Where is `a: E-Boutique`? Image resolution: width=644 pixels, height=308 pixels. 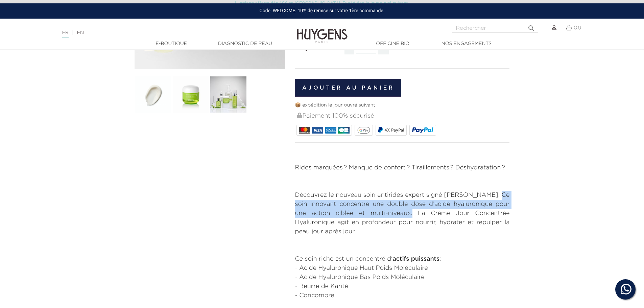 a: E-Boutique is located at coordinates (172, 43).